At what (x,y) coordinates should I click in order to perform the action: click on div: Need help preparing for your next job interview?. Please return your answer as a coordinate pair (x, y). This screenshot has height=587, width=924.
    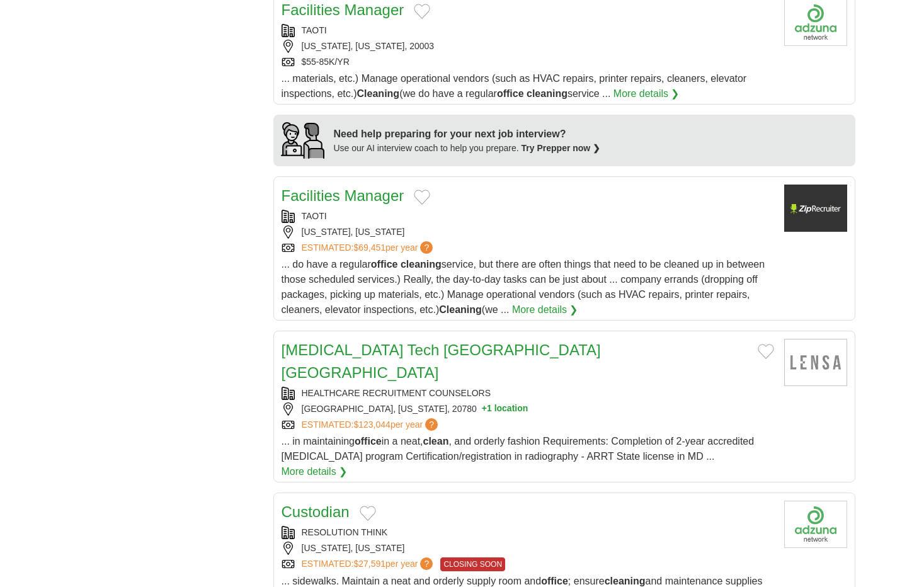
    Looking at the image, I should click on (468, 134).